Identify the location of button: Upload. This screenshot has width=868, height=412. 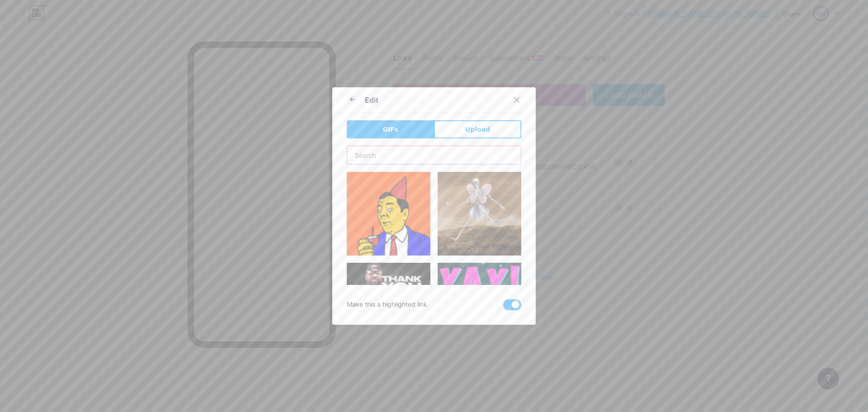
(478, 130).